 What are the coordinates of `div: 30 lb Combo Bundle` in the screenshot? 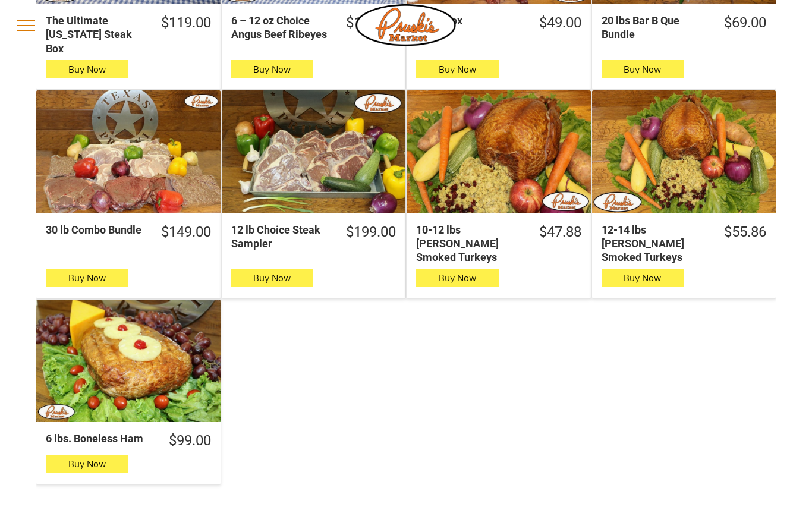 It's located at (95, 230).